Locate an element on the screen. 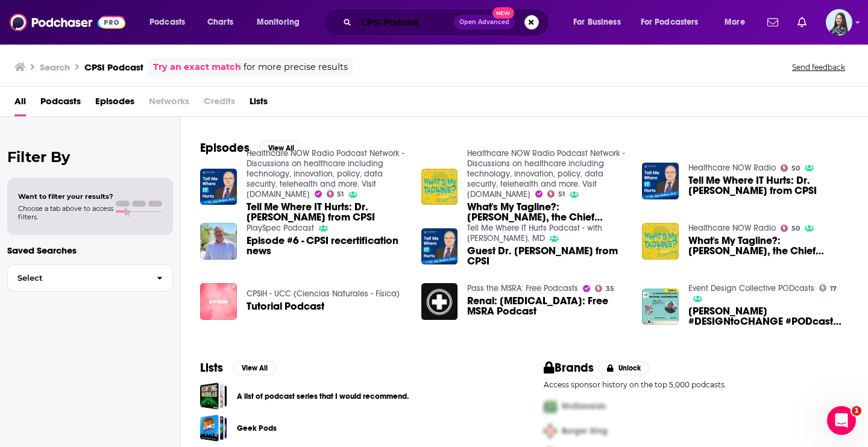 This screenshot has height=447, width=868. span: Networks is located at coordinates (168, 104).